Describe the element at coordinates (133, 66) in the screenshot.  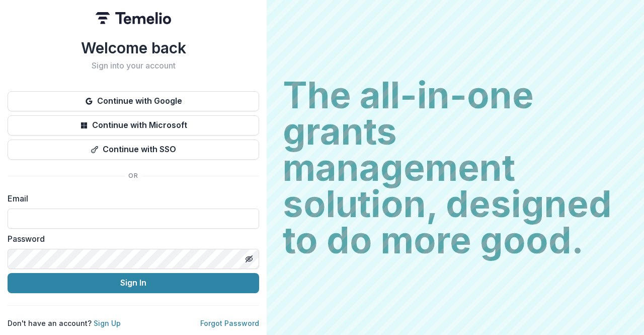
I see `h2: Sign into your account` at that location.